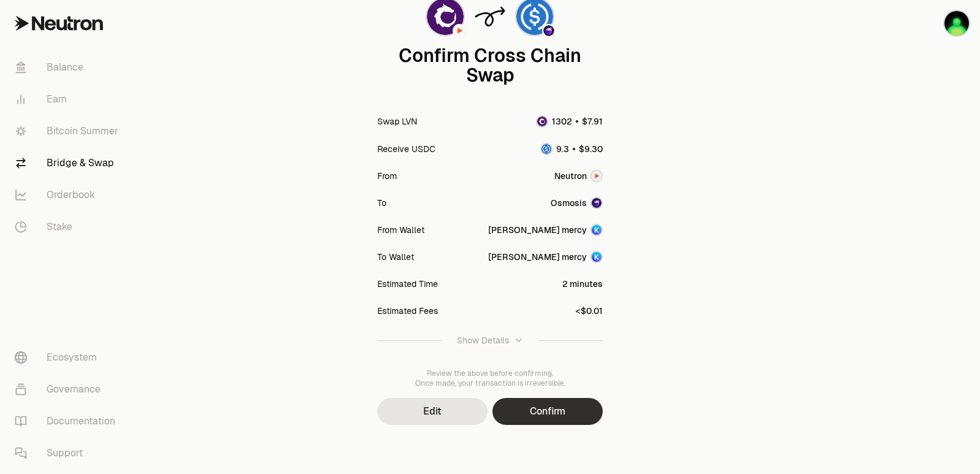  What do you see at coordinates (69, 99) in the screenshot?
I see `a: Earn` at bounding box center [69, 99].